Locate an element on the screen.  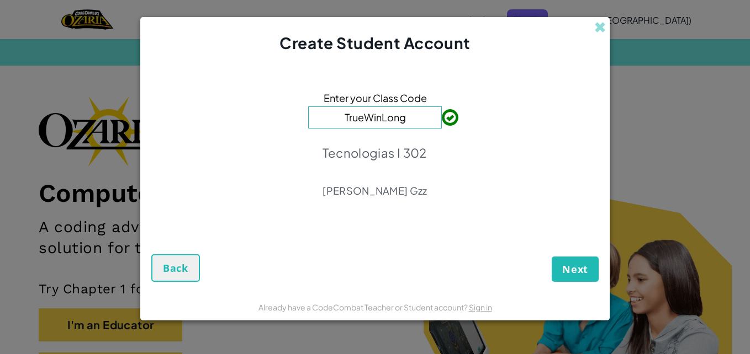
a: Sign in is located at coordinates (480, 308).